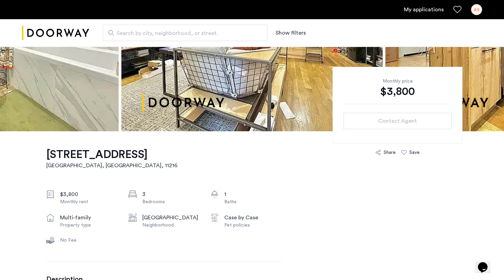 Image resolution: width=504 pixels, height=280 pixels. What do you see at coordinates (398, 121) in the screenshot?
I see `button: button` at bounding box center [398, 121].